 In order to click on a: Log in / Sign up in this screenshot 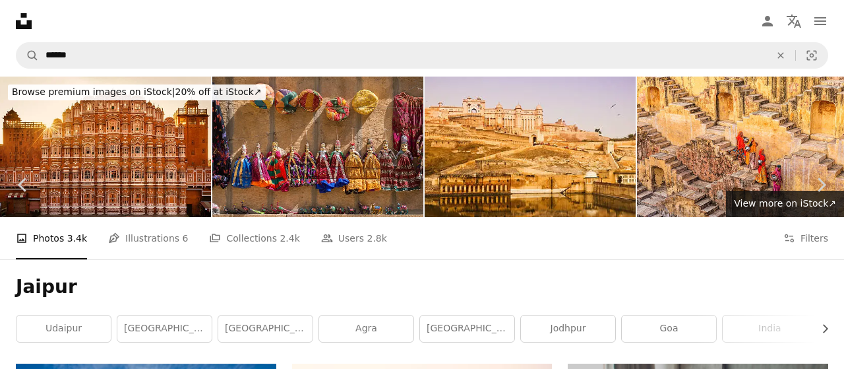, I will do `click(767, 21)`.